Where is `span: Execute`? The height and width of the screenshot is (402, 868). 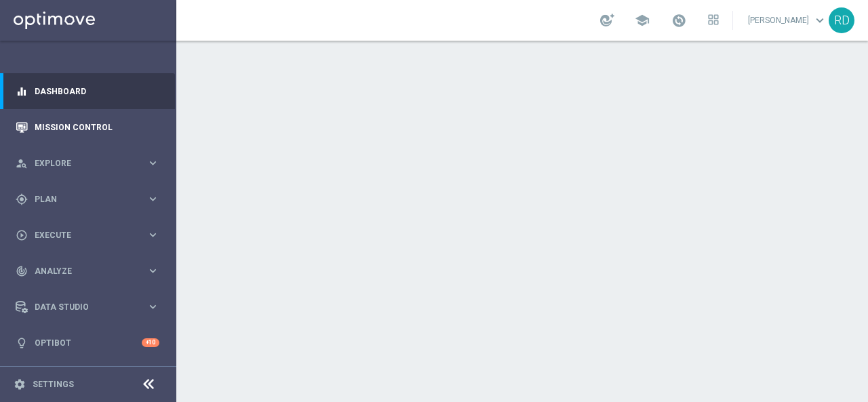 span: Execute is located at coordinates (90, 236).